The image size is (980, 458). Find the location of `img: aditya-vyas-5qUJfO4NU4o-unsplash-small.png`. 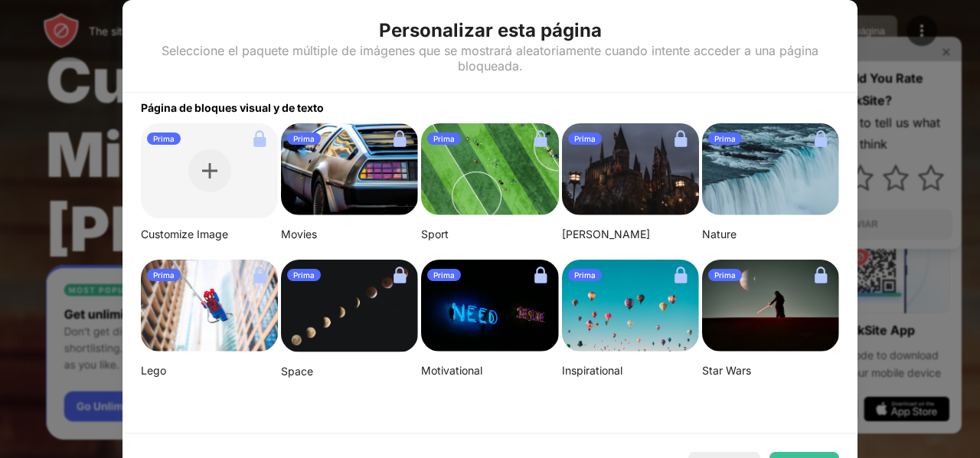

img: aditya-vyas-5qUJfO4NU4o-unsplash-small.png is located at coordinates (630, 169).